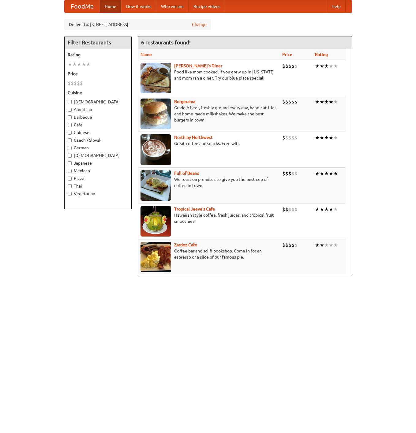 This screenshot has width=416, height=433. I want to click on input: Japanese, so click(69, 163).